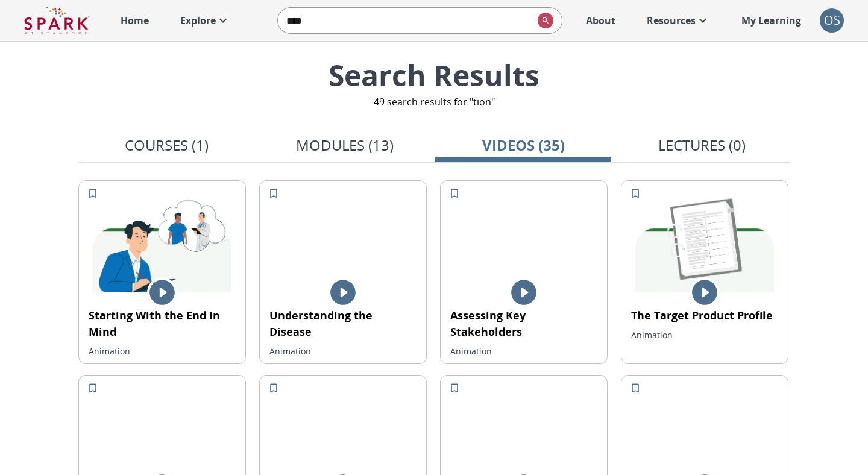 The width and height of the screenshot is (868, 475). Describe the element at coordinates (205, 20) in the screenshot. I see `a: Explore` at that location.